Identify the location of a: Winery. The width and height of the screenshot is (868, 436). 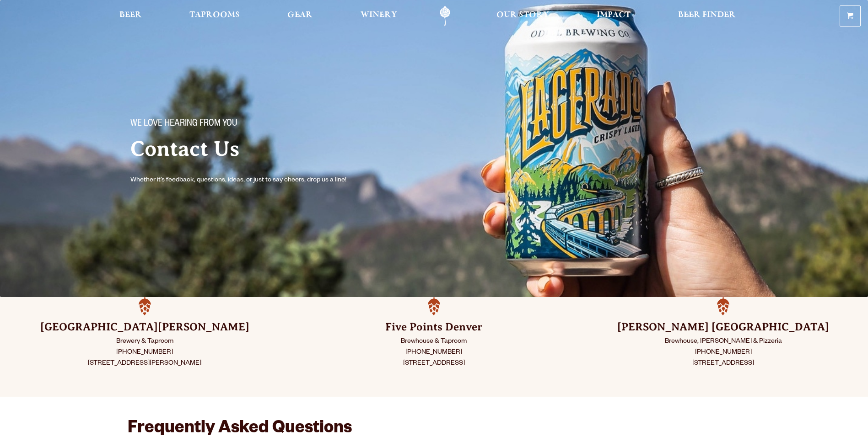
(379, 16).